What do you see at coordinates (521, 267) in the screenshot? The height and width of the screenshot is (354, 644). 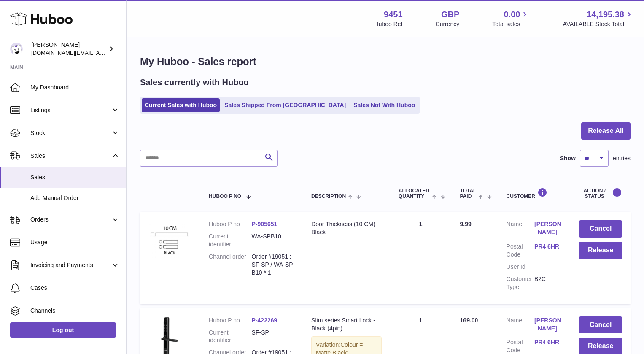 I see `dt: User Id` at bounding box center [521, 267].